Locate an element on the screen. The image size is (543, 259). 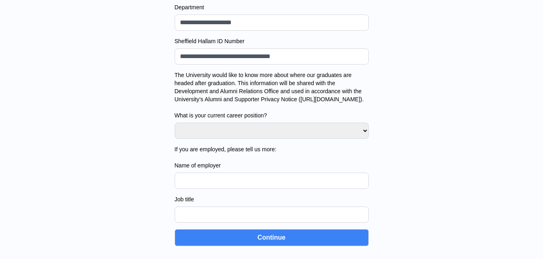
label: If you are employed, please tell us more: Name of employer is located at coordinates (272, 158).